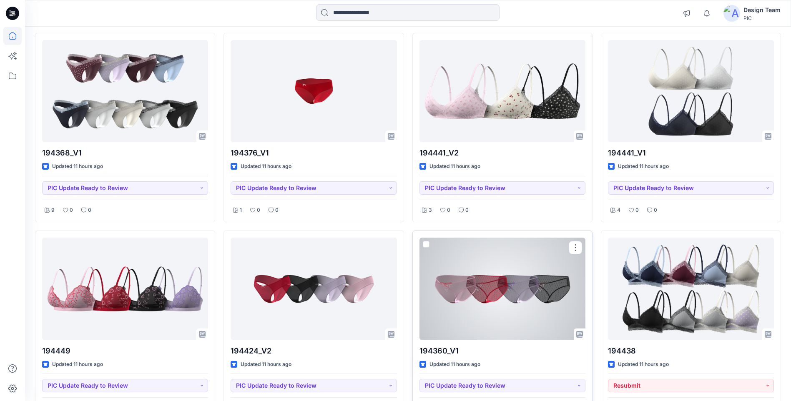 This screenshot has width=791, height=401. I want to click on a: 194441_V1, so click(691, 91).